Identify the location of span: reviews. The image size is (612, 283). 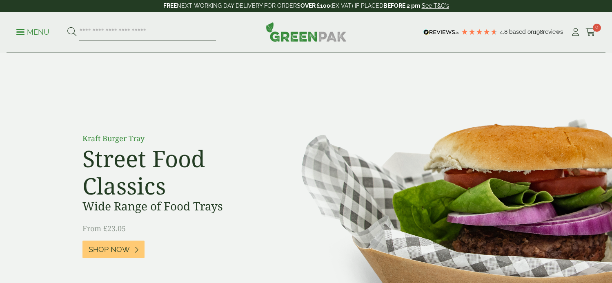
(553, 32).